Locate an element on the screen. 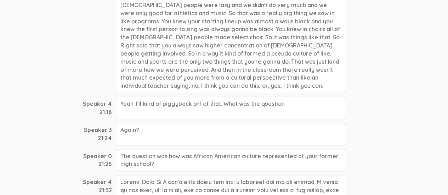  div: 21:18 is located at coordinates (97, 112).